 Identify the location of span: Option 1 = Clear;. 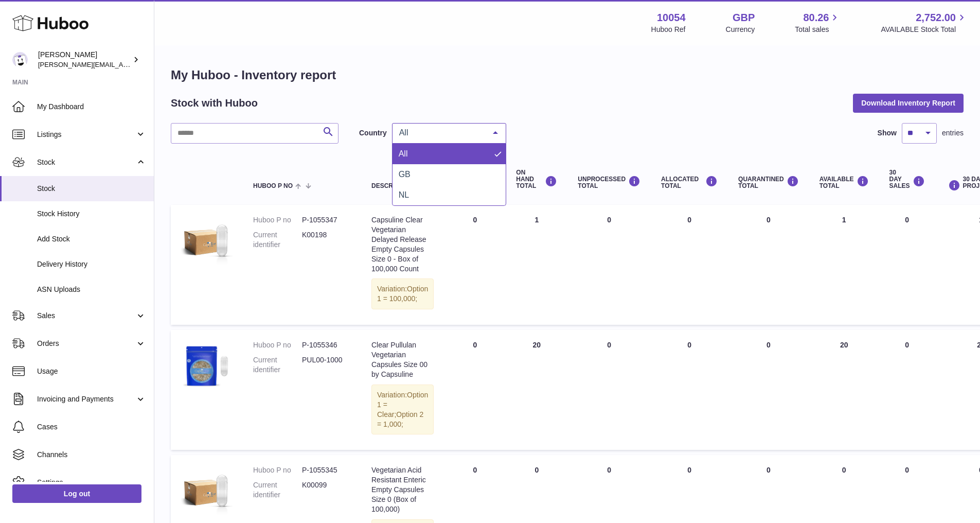
(402, 405).